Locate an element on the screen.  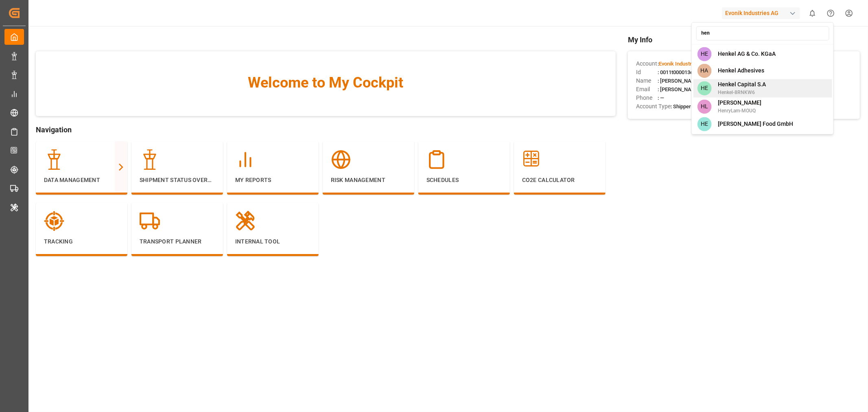
span: HL is located at coordinates (704, 106).